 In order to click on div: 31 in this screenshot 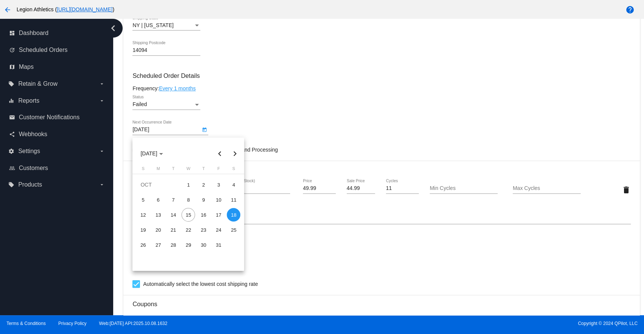, I will do `click(218, 245)`.